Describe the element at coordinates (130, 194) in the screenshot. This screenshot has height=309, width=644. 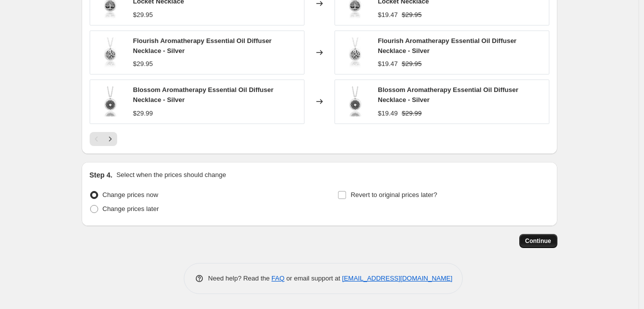
I see `span: Change prices now` at that location.